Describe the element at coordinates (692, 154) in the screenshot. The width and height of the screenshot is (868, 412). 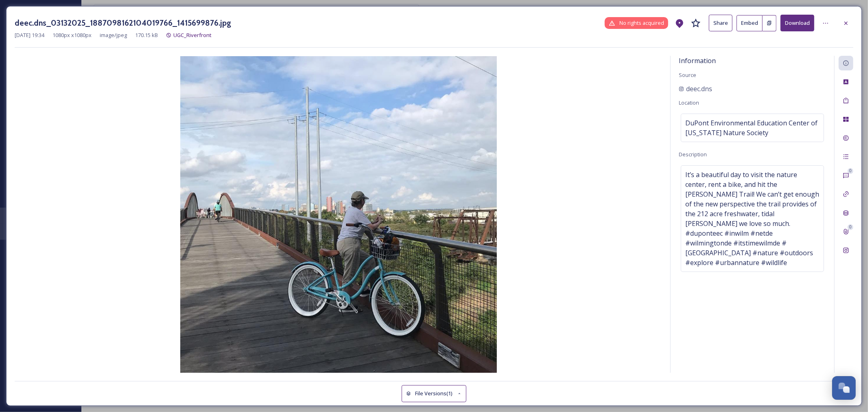
I see `span: Description` at that location.